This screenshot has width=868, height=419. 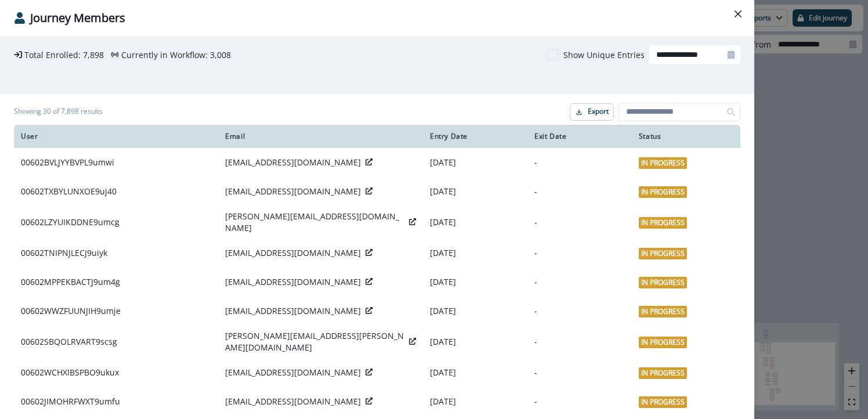 I want to click on p: Total Enrolled:, so click(x=52, y=55).